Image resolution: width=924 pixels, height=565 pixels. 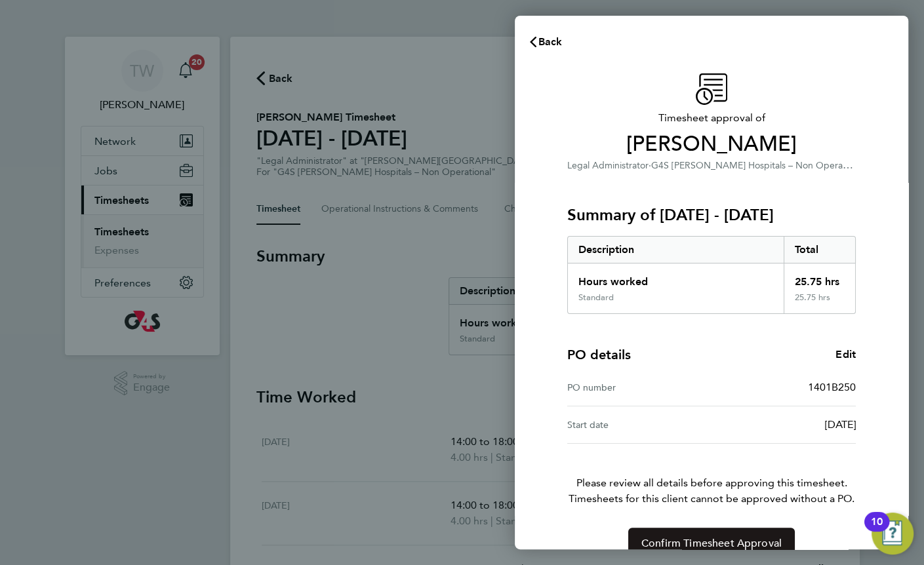 I want to click on h4: PO details, so click(x=599, y=355).